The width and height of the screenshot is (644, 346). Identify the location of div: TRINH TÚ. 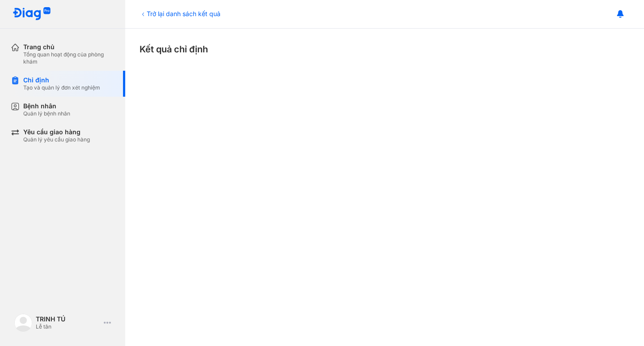
(68, 319).